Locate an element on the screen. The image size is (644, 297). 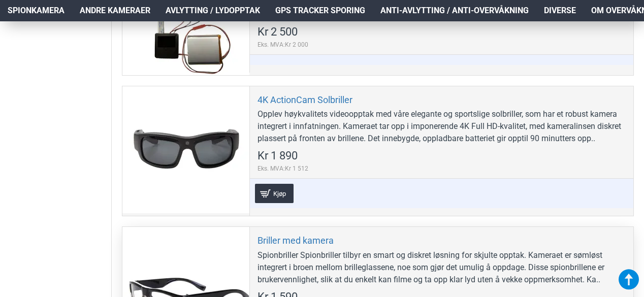
span: Anti-avlytting / Anti-overvåkning is located at coordinates (455, 10).